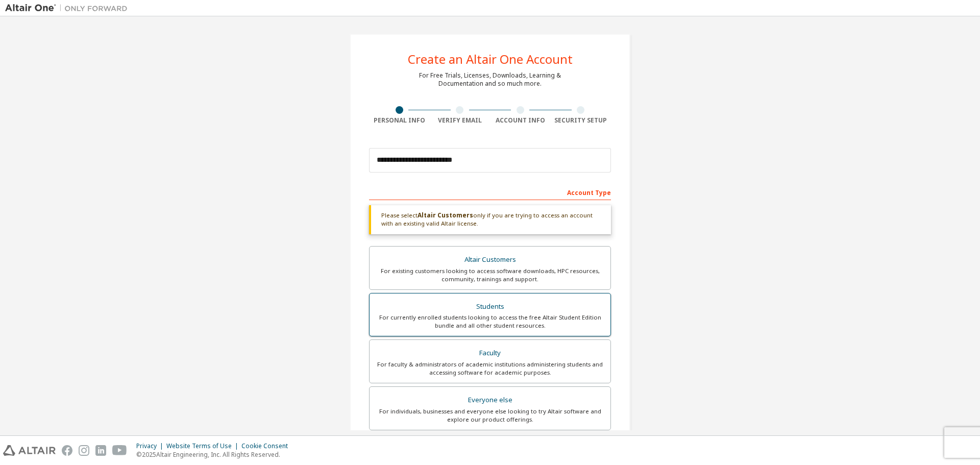  Describe the element at coordinates (490, 322) in the screenshot. I see `div: For currently enrolled students looking to access the free Altair Student Edition bundle and all ...` at that location.